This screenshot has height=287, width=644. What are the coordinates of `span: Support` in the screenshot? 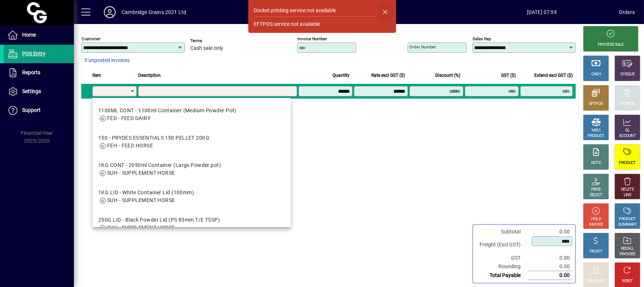 It's located at (32, 110).